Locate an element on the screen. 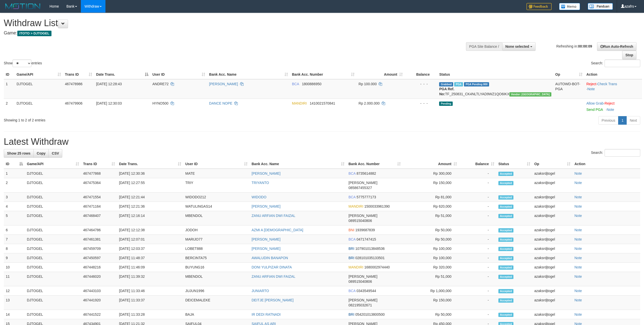  a: Next is located at coordinates (633, 121).